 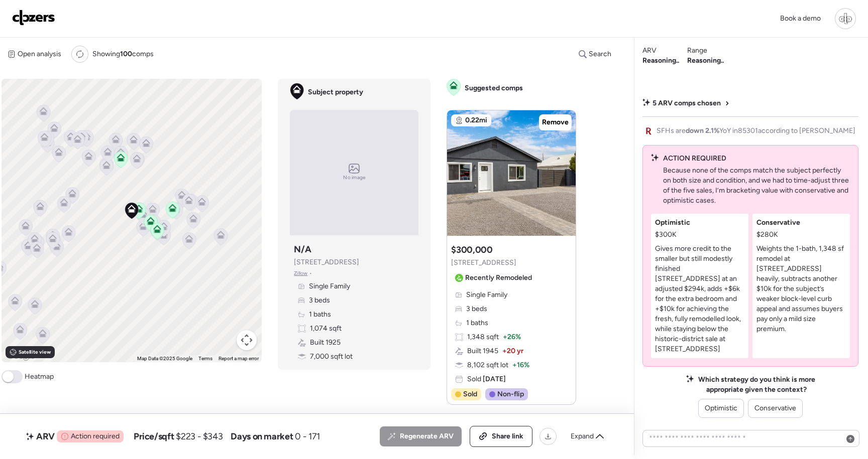 What do you see at coordinates (262, 437) in the screenshot?
I see `span: Days on market` at bounding box center [262, 437].